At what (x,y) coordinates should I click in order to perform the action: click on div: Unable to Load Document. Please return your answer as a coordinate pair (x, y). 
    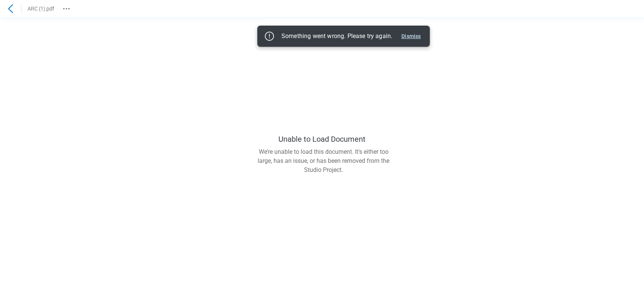
    Looking at the image, I should click on (322, 139).